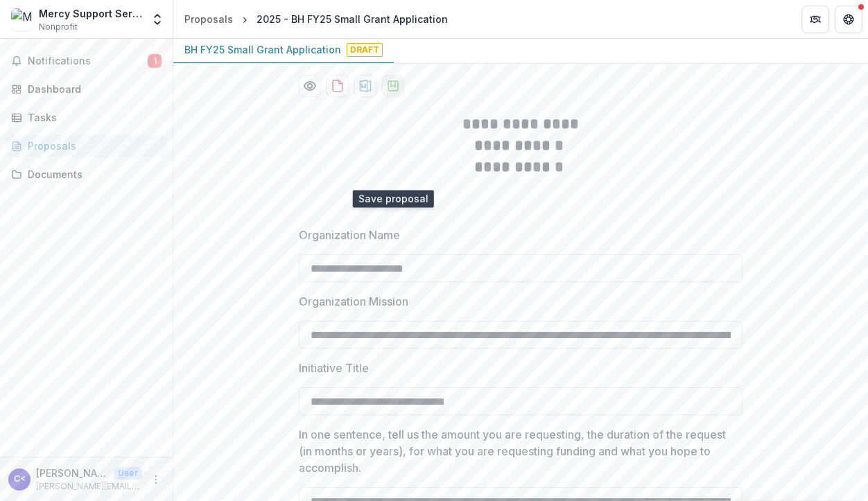 The height and width of the screenshot is (501, 868). I want to click on button: Get Help, so click(849, 20).